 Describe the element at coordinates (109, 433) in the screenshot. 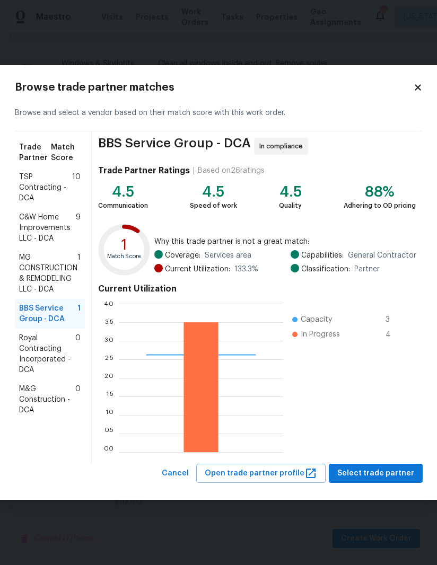

I see `text: 0.5` at that location.